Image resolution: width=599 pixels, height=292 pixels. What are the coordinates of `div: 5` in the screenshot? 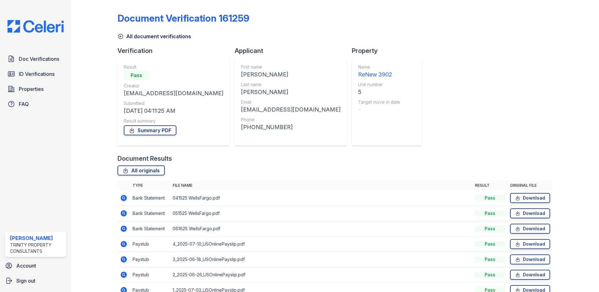 It's located at (379, 92).